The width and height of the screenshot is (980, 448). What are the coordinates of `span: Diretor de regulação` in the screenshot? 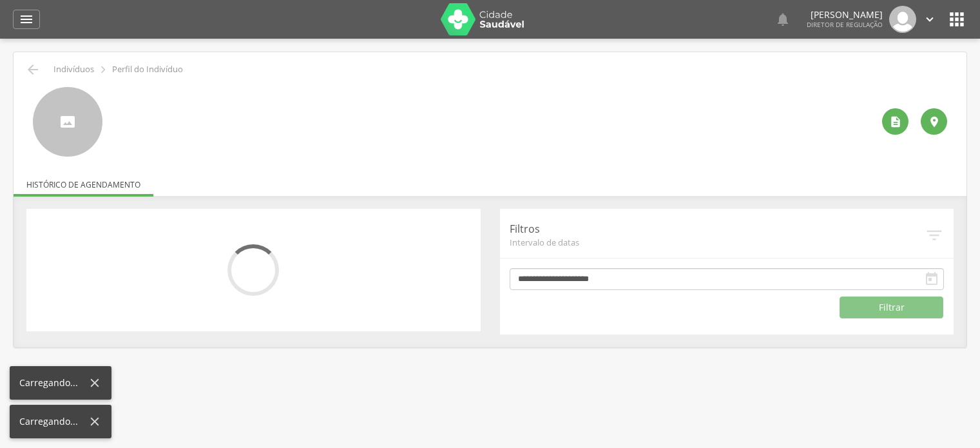 It's located at (845, 24).